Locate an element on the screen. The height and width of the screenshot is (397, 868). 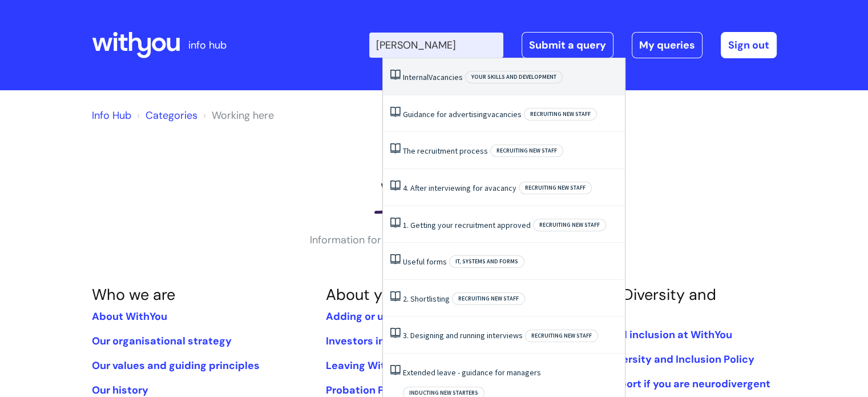
span: vacancies is located at coordinates (504, 114).